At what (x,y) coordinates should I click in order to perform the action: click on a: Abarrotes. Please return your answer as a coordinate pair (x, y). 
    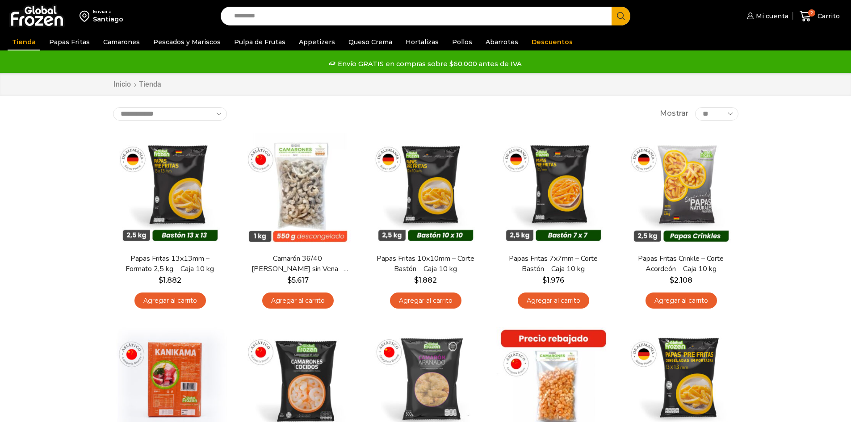
    Looking at the image, I should click on (502, 42).